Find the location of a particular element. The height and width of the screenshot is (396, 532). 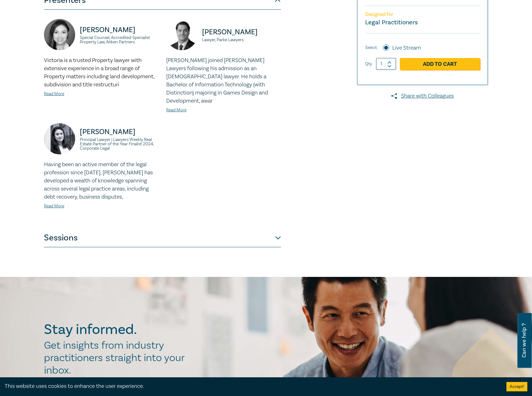

p: Designed for is located at coordinates (423, 14).